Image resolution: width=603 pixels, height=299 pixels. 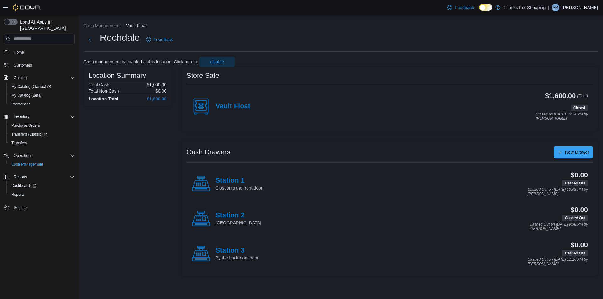 I want to click on h1: Rochdale, so click(x=120, y=38).